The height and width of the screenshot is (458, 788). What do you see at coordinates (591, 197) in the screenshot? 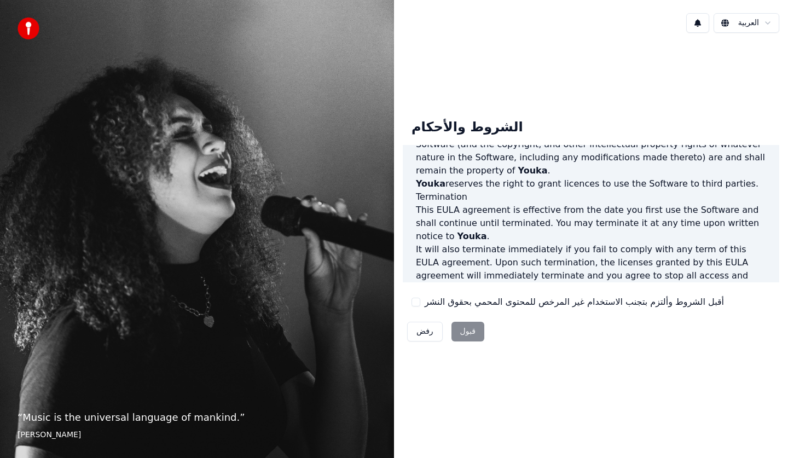
I see `h3: Termination` at bounding box center [591, 197].